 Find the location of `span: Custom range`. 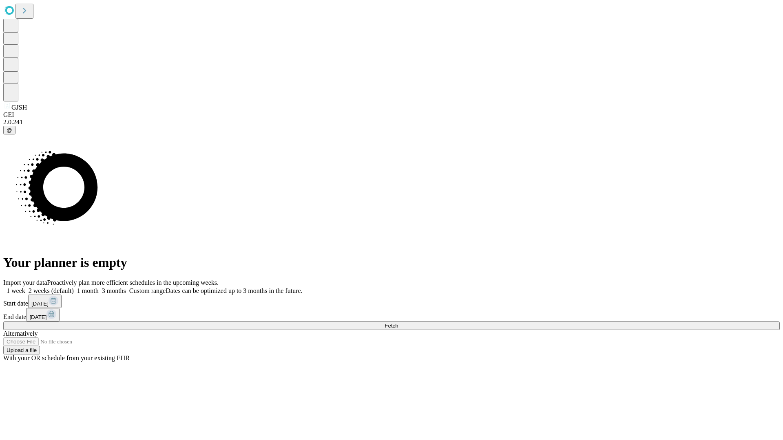

span: Custom range is located at coordinates (147, 291).